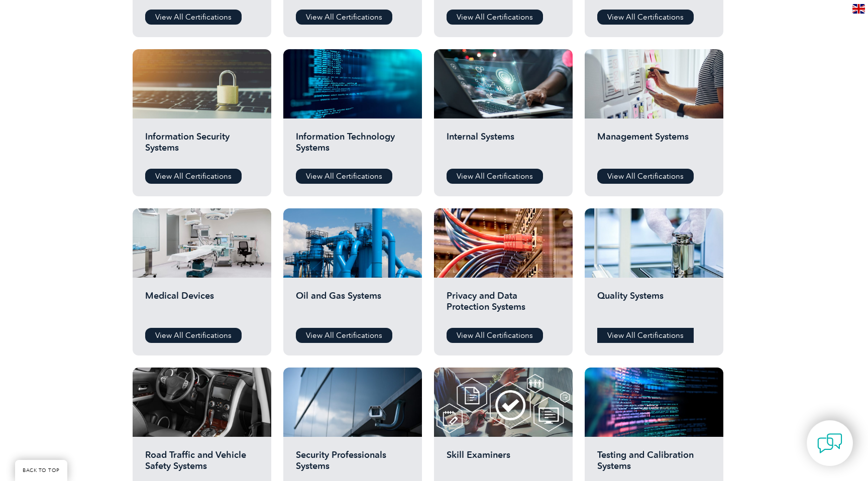  Describe the element at coordinates (353, 146) in the screenshot. I see `h2: Information Technology Systems` at that location.